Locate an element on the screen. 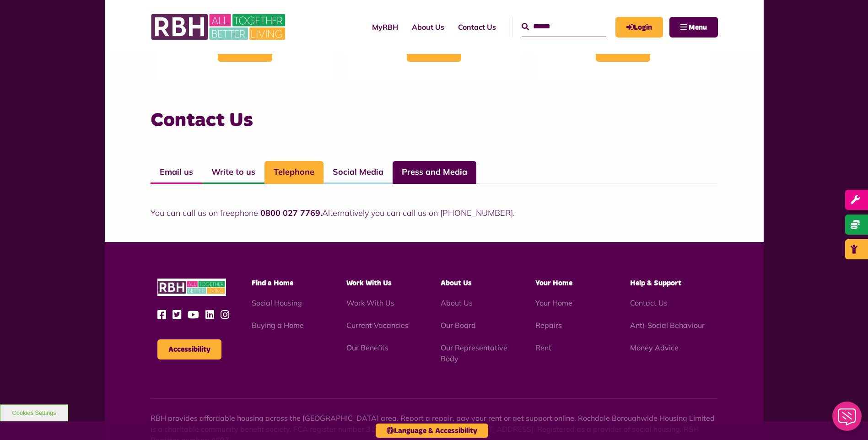  input: Search is located at coordinates (563, 27).